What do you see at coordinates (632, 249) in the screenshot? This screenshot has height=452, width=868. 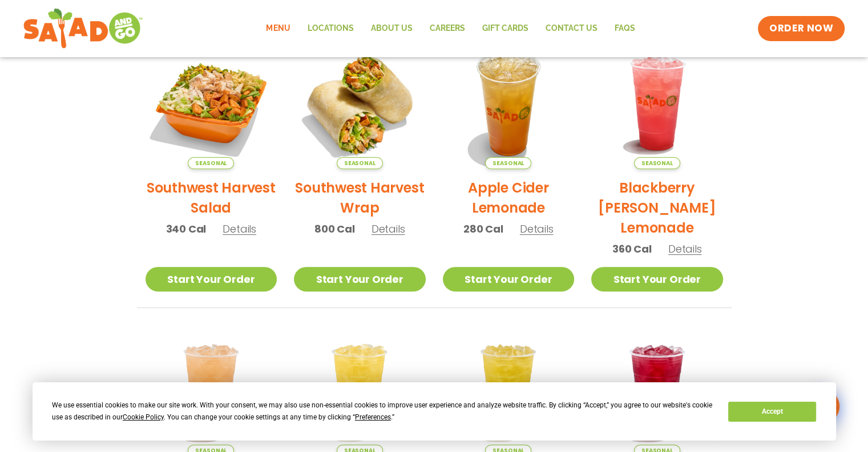 I see `span: 360 Cal` at bounding box center [632, 249].